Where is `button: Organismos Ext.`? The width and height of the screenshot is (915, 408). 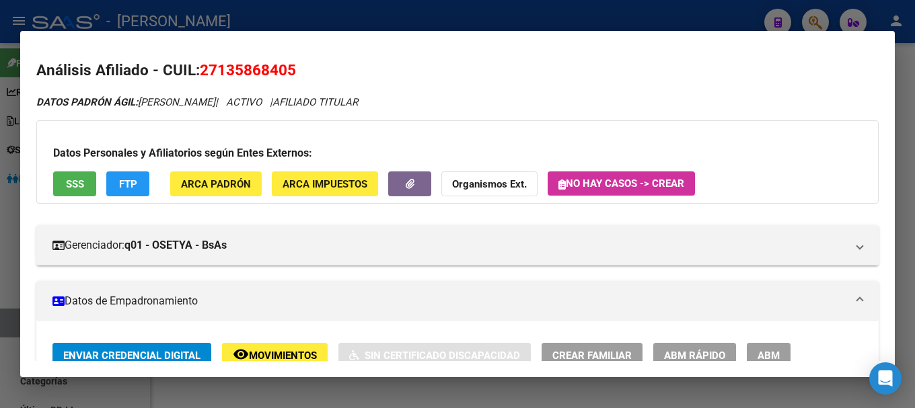 button: Organismos Ext. is located at coordinates (489, 184).